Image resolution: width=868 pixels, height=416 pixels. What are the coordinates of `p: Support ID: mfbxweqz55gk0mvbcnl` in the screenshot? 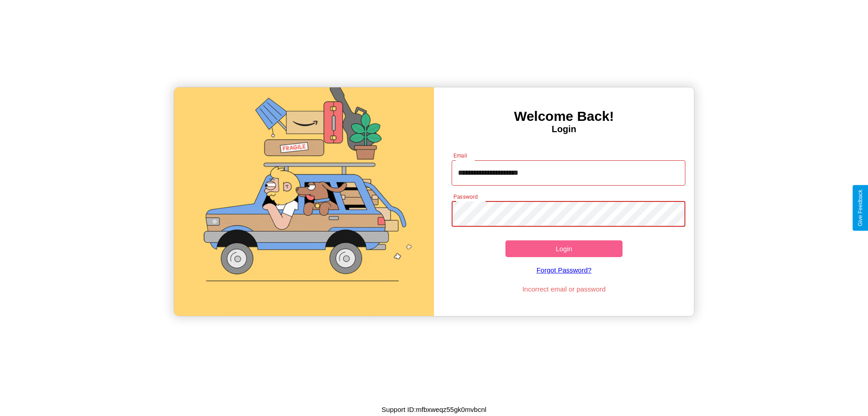 It's located at (434, 409).